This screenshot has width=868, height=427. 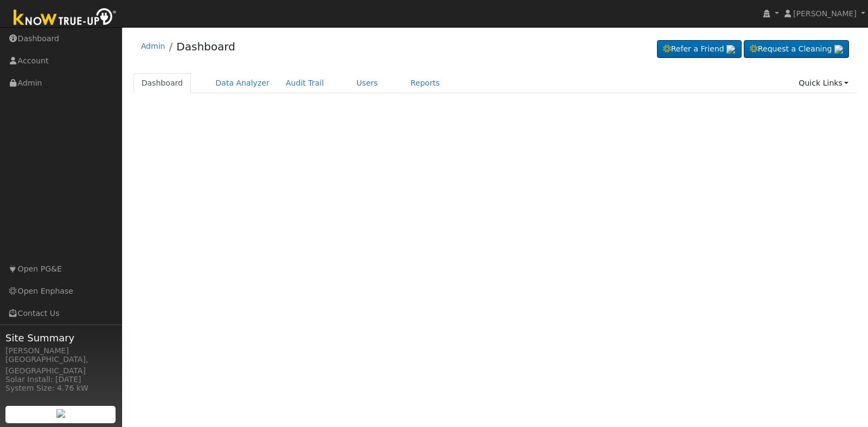 What do you see at coordinates (796, 49) in the screenshot?
I see `a: Request a Cleaning` at bounding box center [796, 49].